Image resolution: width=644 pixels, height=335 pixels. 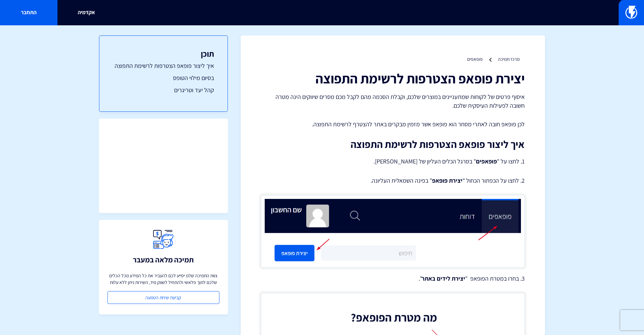 What do you see at coordinates (393, 101) in the screenshot?
I see `p: איסוף פרטים של לקוחות שמתעניינים במוצרים שלכם, וקבלת הסכמה מהם לקבל מכם מסרים שיווקים הינה מטרה ח...` at bounding box center [393, 101].